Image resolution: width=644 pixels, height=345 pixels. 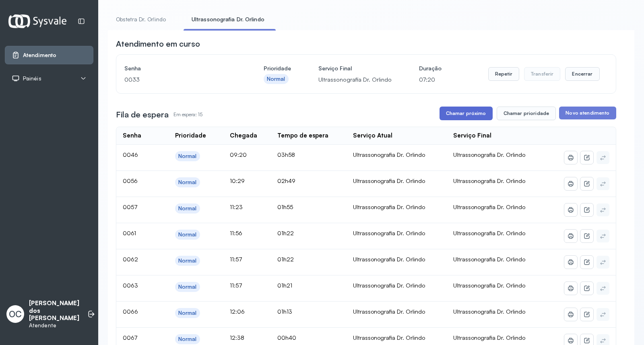 I want to click on a: Obstetra Dr. Orlindo, so click(x=141, y=19).